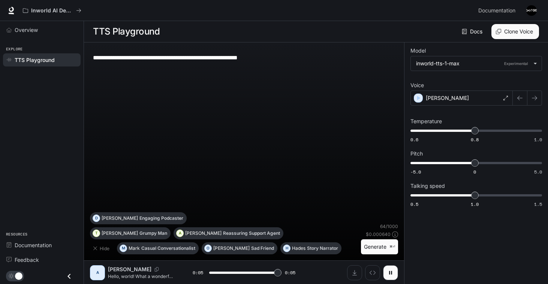 Image resolution: width=548 pixels, height=284 pixels. What do you see at coordinates (379, 234) in the screenshot?
I see `p: $ 0.000640` at bounding box center [379, 234].